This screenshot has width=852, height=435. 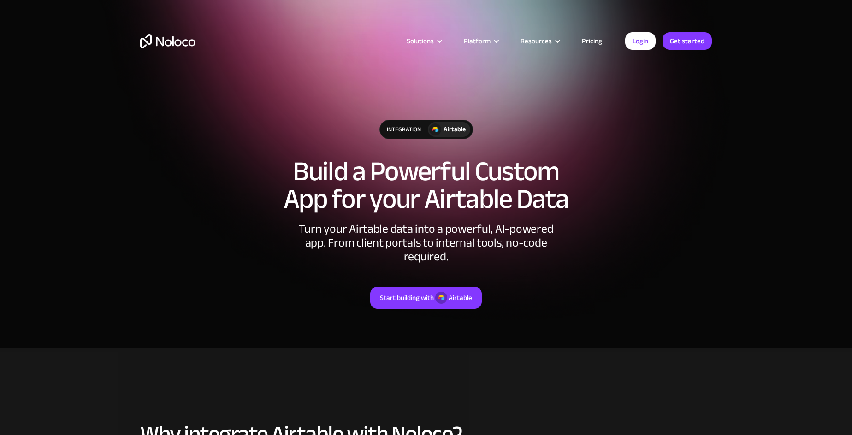 I want to click on a: Get started, so click(x=687, y=41).